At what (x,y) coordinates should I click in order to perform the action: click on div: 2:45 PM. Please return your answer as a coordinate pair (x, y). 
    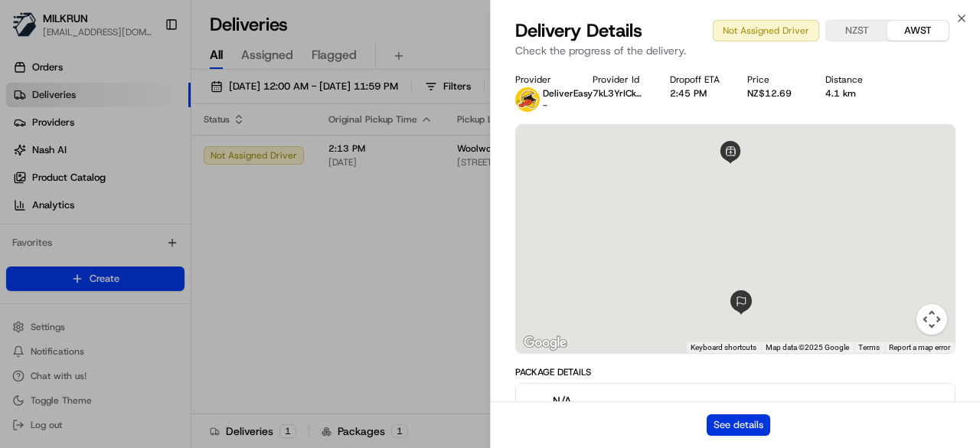
    Looking at the image, I should click on (696, 94).